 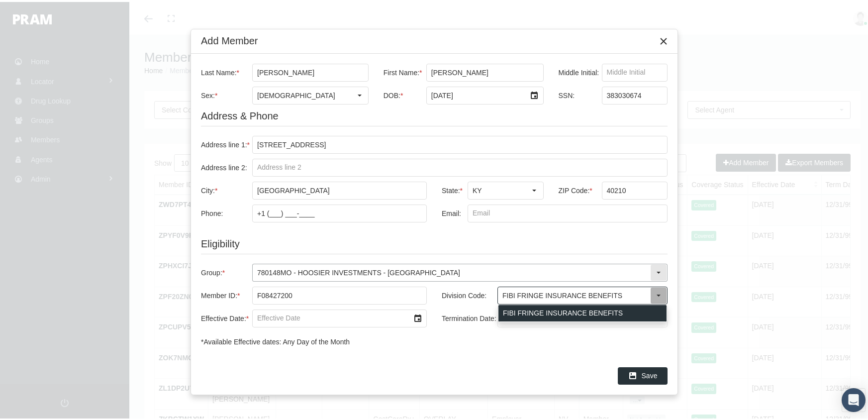 I want to click on div: Add Member, so click(x=229, y=39).